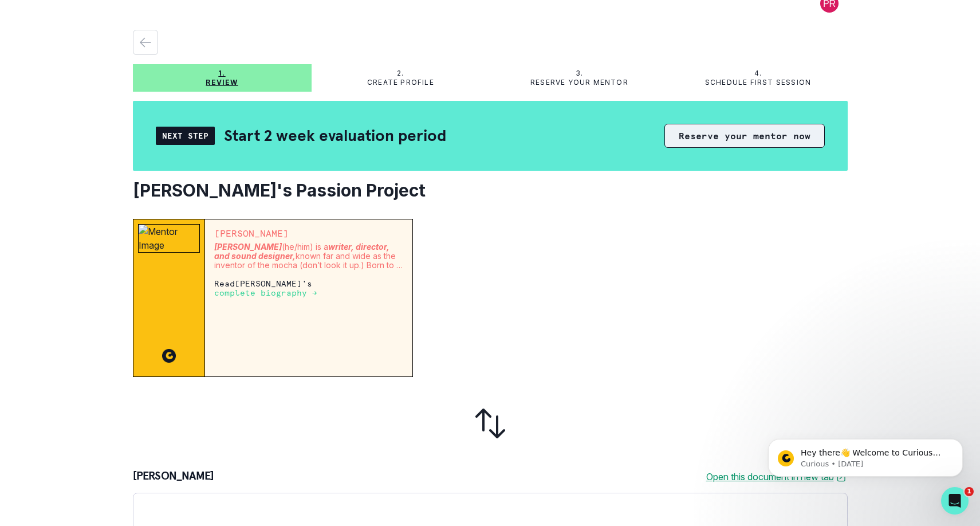 Image resolution: width=980 pixels, height=526 pixels. What do you see at coordinates (266, 293) in the screenshot?
I see `a: complete biography →` at bounding box center [266, 293].